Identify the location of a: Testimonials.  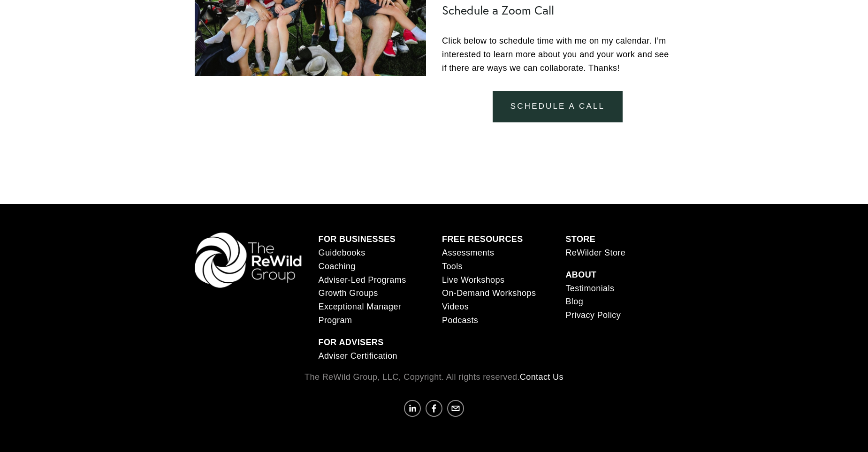
(590, 289).